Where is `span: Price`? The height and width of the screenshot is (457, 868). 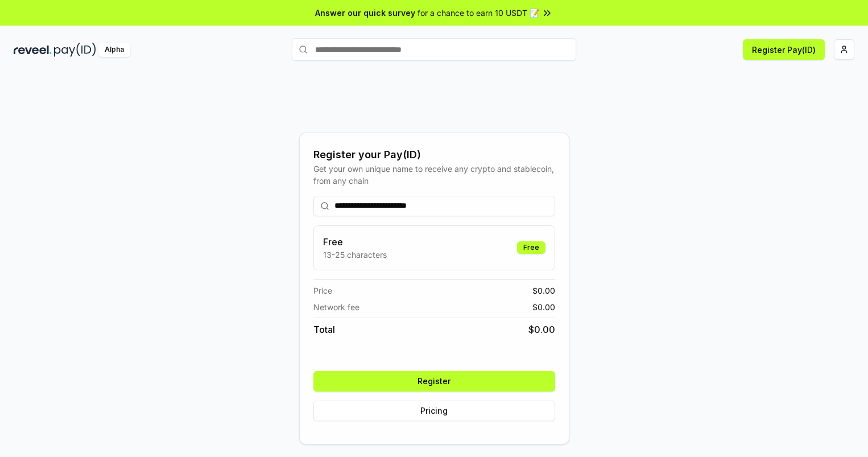
span: Price is located at coordinates (323, 290).